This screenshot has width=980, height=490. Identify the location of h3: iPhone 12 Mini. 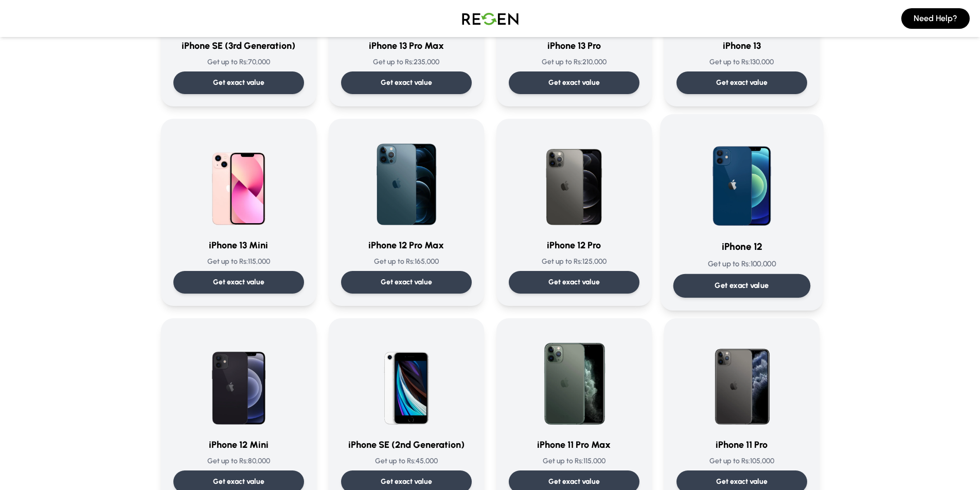
(239, 444).